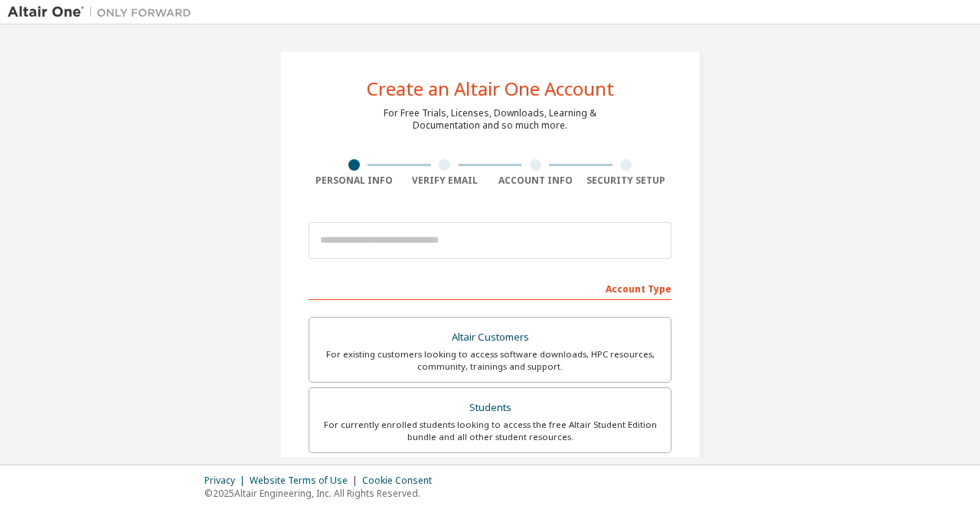 The image size is (980, 509). Describe the element at coordinates (490, 337) in the screenshot. I see `div: Altair Customers` at that location.